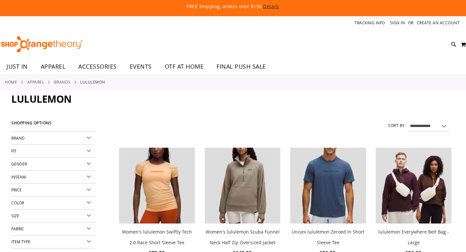 This screenshot has width=466, height=252. I want to click on span: APPAREL, so click(53, 66).